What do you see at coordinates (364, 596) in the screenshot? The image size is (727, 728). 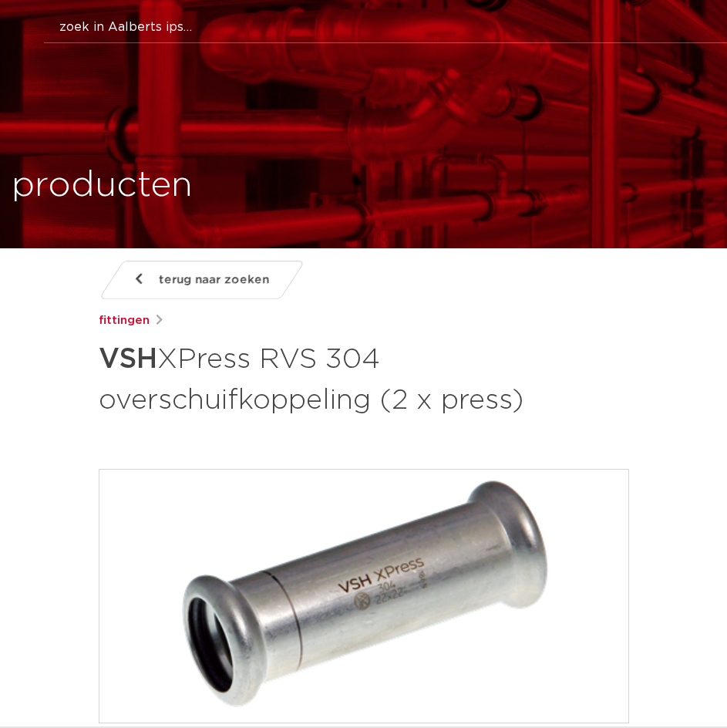 I see `img: Product Image for VSH XPress RVS 304 overschuifkoppeling (2 x press)` at bounding box center [364, 596].